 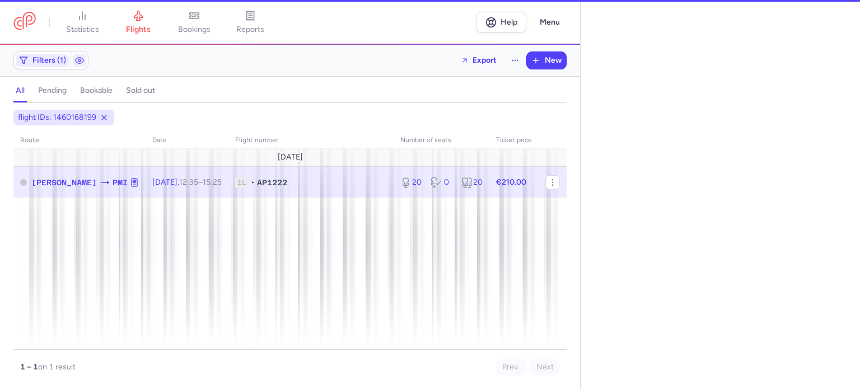 I want to click on a: CitizenPlane red outlined logo, so click(x=25, y=22).